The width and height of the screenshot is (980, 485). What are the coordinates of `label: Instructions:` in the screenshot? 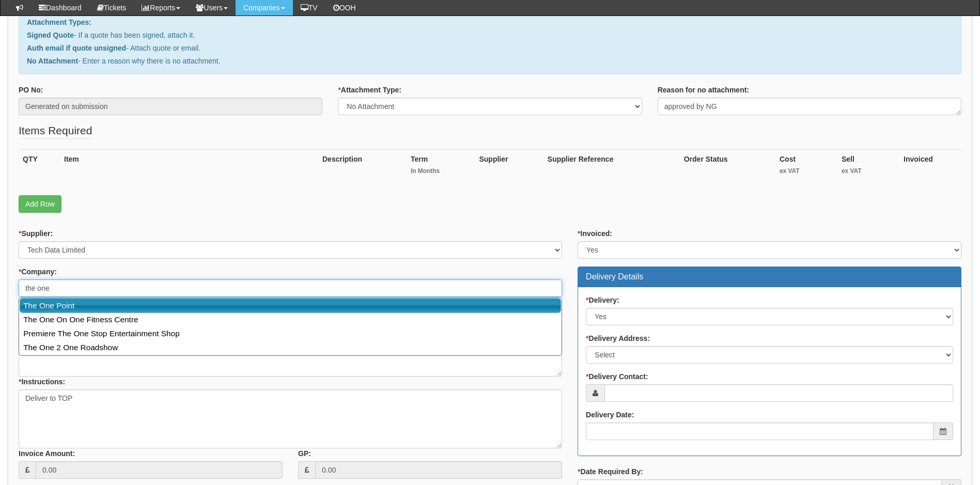 It's located at (42, 382).